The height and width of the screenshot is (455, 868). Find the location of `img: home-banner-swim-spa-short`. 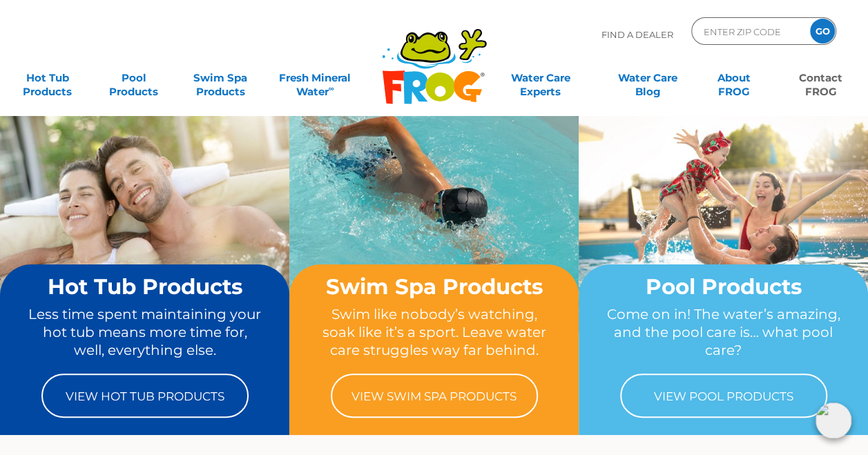

img: home-banner-swim-spa-short is located at coordinates (434, 223).